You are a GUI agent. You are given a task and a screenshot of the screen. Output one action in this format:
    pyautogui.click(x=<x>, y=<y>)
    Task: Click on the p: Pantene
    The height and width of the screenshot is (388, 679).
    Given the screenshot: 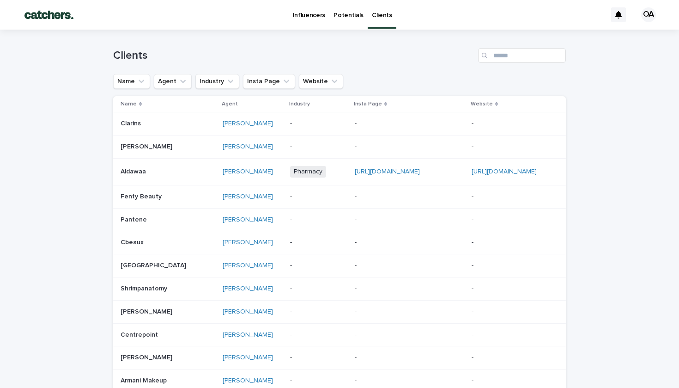 What is the action you would take?
    pyautogui.click(x=135, y=219)
    